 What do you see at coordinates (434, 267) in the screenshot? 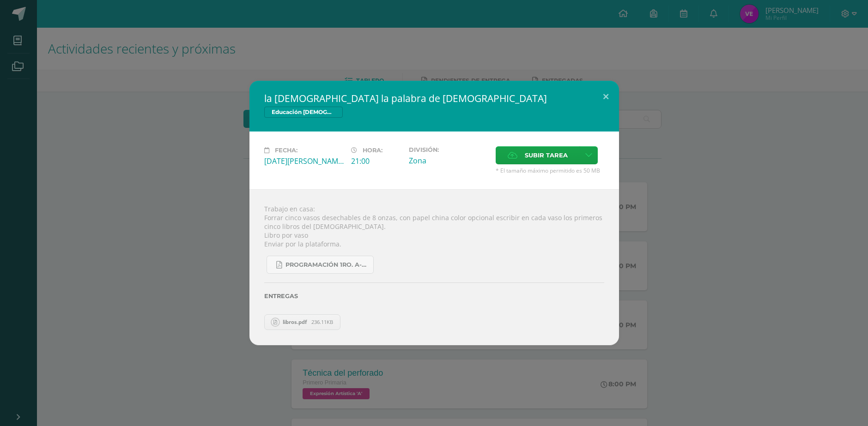
I see `div: Trabajo en casa: Forrar cinco vasos desechables de 8 onzas, con papel china color opcional escrib...` at bounding box center [434, 267].